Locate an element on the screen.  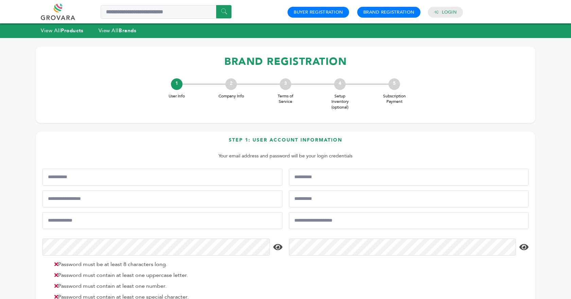
a: View AllBrands is located at coordinates (118, 31).